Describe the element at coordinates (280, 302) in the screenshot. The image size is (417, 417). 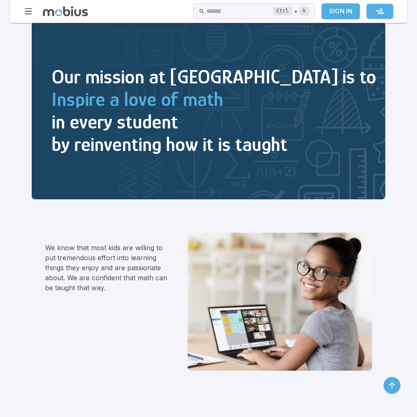
I see `img: We believe that learning math can and should be fun.` at that location.